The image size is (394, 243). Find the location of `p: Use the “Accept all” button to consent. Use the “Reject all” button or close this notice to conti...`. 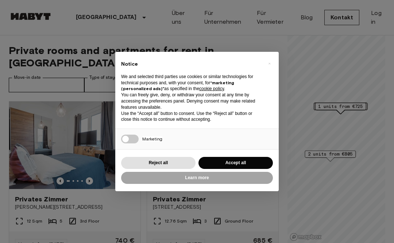

p: Use the “Accept all” button to consent. Use the “Reject all” button or close this notice to conti... is located at coordinates (191, 117).